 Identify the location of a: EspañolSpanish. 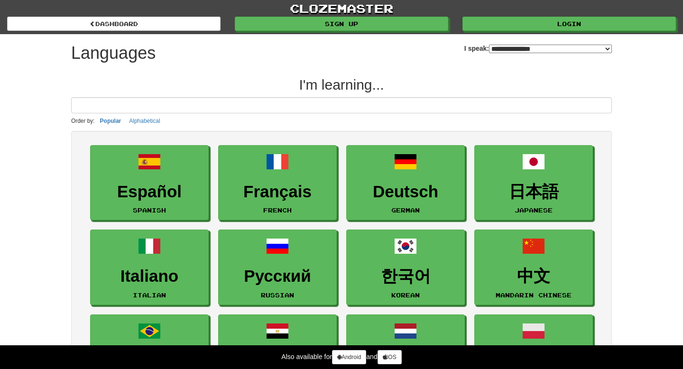
(149, 183).